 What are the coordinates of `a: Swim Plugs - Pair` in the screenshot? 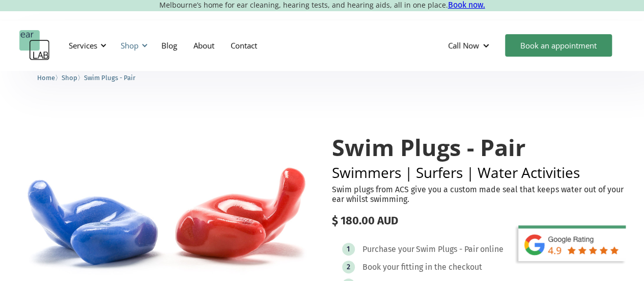 It's located at (110, 77).